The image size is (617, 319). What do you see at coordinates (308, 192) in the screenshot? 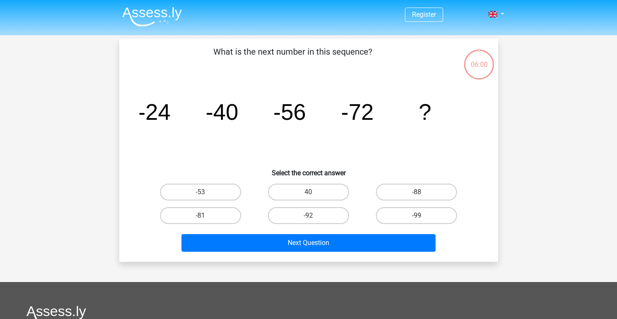
I see `label: 40` at bounding box center [308, 192].